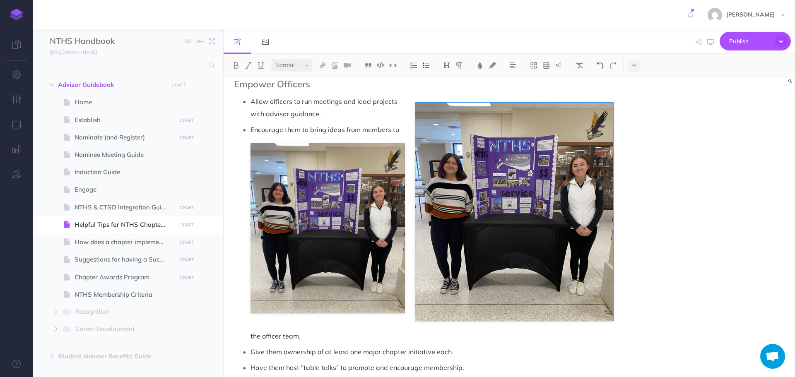 The height and width of the screenshot is (377, 795). What do you see at coordinates (248, 65) in the screenshot?
I see `img: Italic button` at bounding box center [248, 65].